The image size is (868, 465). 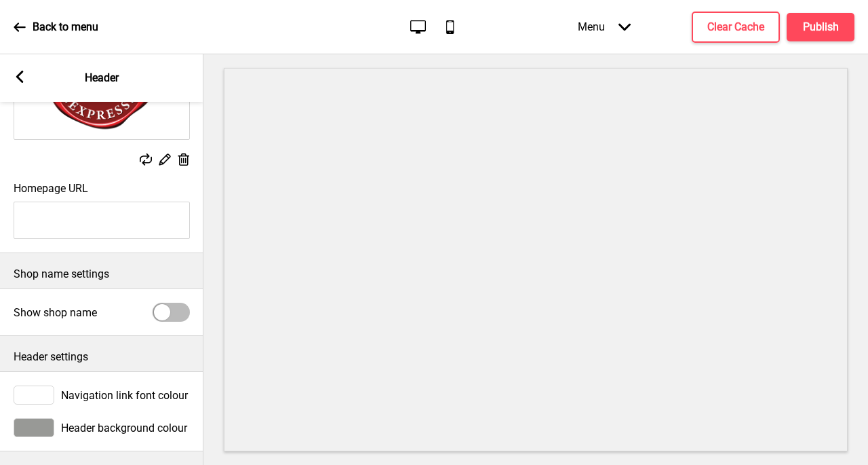 What do you see at coordinates (821, 27) in the screenshot?
I see `button: Publish` at bounding box center [821, 27].